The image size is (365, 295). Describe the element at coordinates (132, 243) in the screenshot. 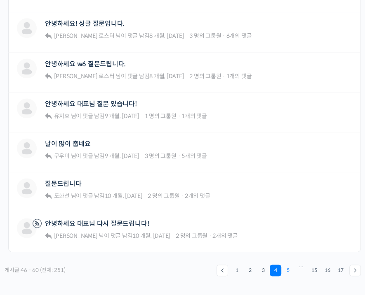

I see `span: 설정` at that location.